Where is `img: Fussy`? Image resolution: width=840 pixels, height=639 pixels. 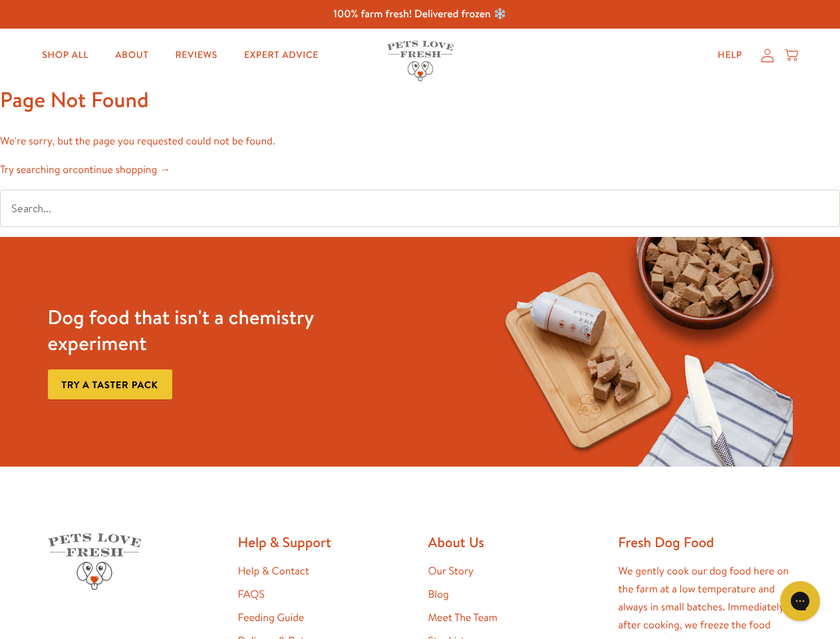
img: Fussy is located at coordinates (640, 351).